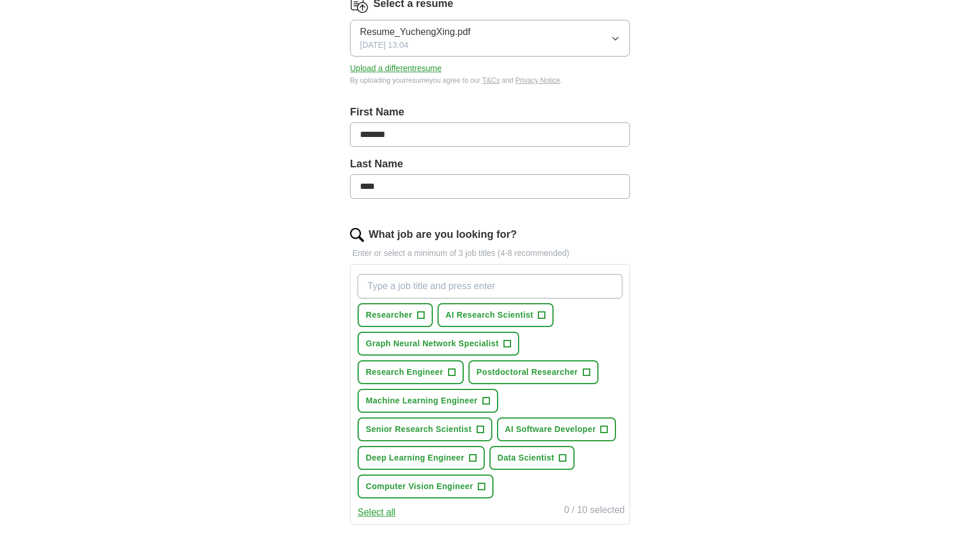  What do you see at coordinates (427, 401) in the screenshot?
I see `button: Machine Learning Engineer` at bounding box center [427, 401].